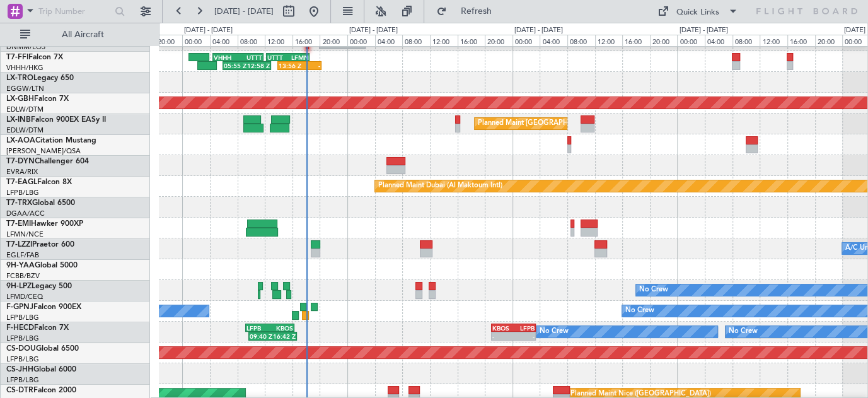 This screenshot has width=868, height=398. Describe the element at coordinates (56, 120) in the screenshot. I see `a: LX-INBFalcon 900EX EASy II` at that location.